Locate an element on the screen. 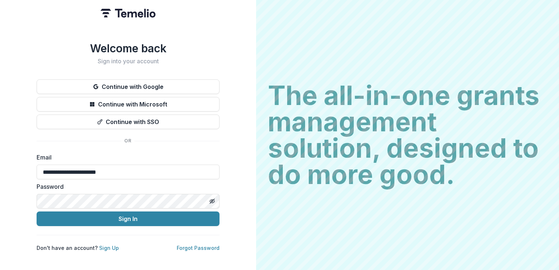 This screenshot has height=270, width=559. button: Continue with Google is located at coordinates (128, 87).